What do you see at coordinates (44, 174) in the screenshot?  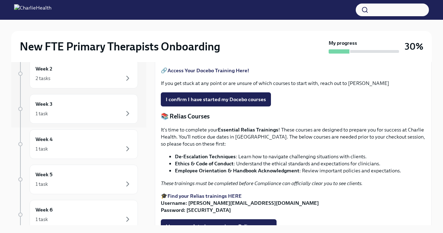 I see `h6: Week 5` at bounding box center [44, 174].